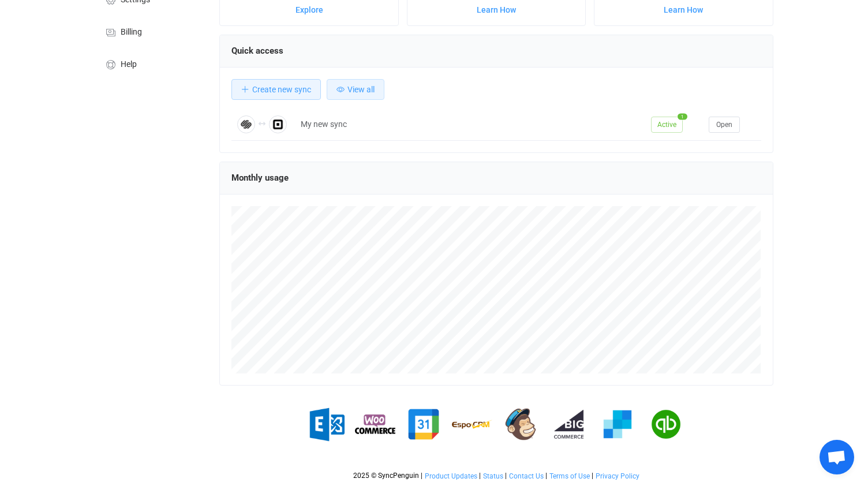  I want to click on span: 2025 © SyncPenguin, so click(386, 475).